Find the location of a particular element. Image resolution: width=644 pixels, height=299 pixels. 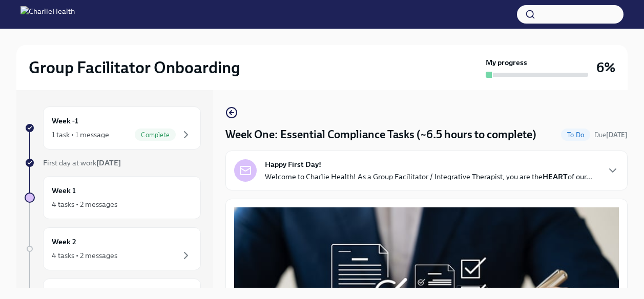

h3: 6% is located at coordinates (605, 68).